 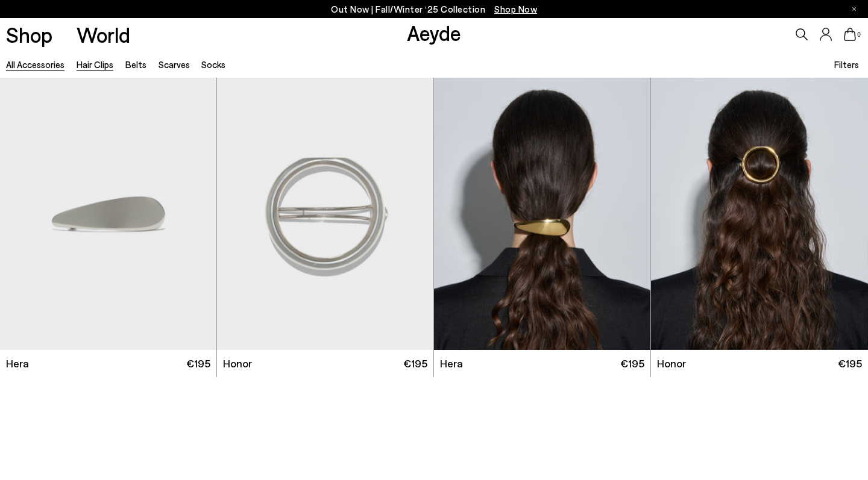 What do you see at coordinates (434, 33) in the screenshot?
I see `a: Aeyde` at bounding box center [434, 33].